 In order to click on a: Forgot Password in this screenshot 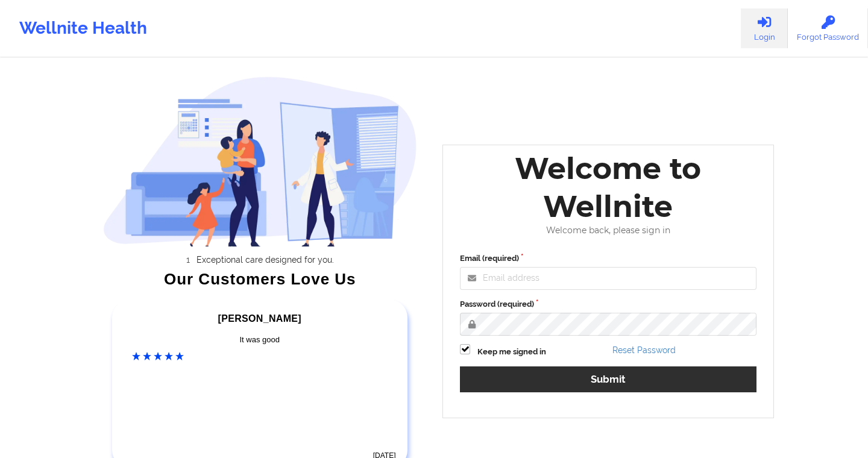, I will do `click(827, 28)`.